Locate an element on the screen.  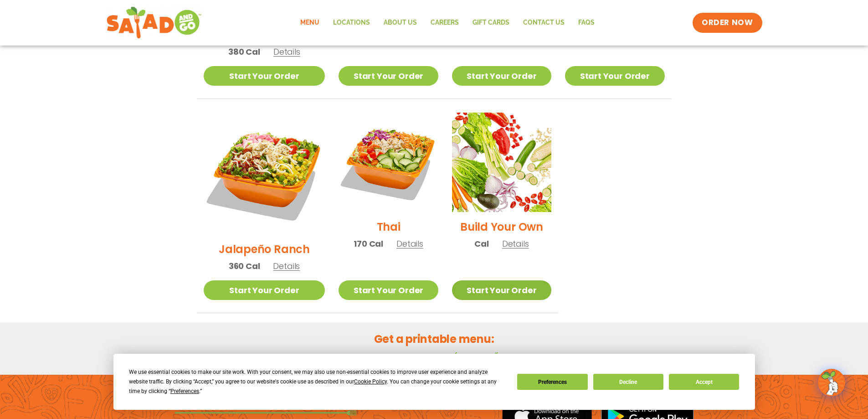
a: Careers is located at coordinates (445, 23).